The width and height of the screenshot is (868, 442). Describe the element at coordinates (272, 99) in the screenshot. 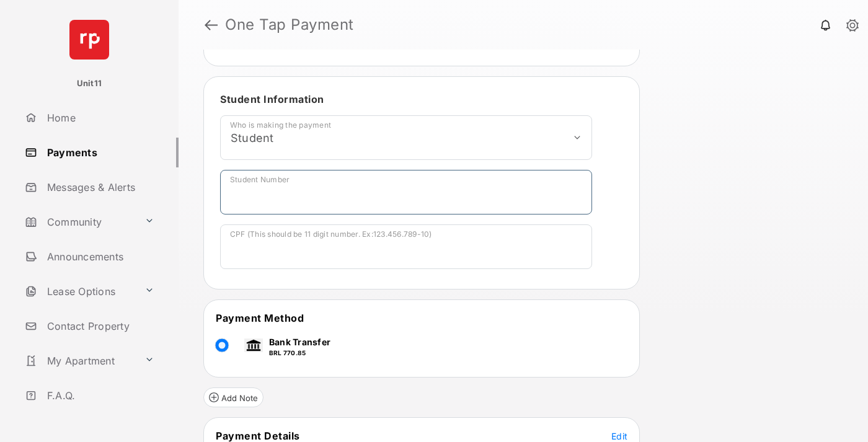

I see `span: Student Information` at that location.